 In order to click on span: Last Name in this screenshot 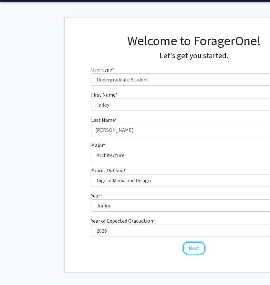, I will do `click(103, 120)`.